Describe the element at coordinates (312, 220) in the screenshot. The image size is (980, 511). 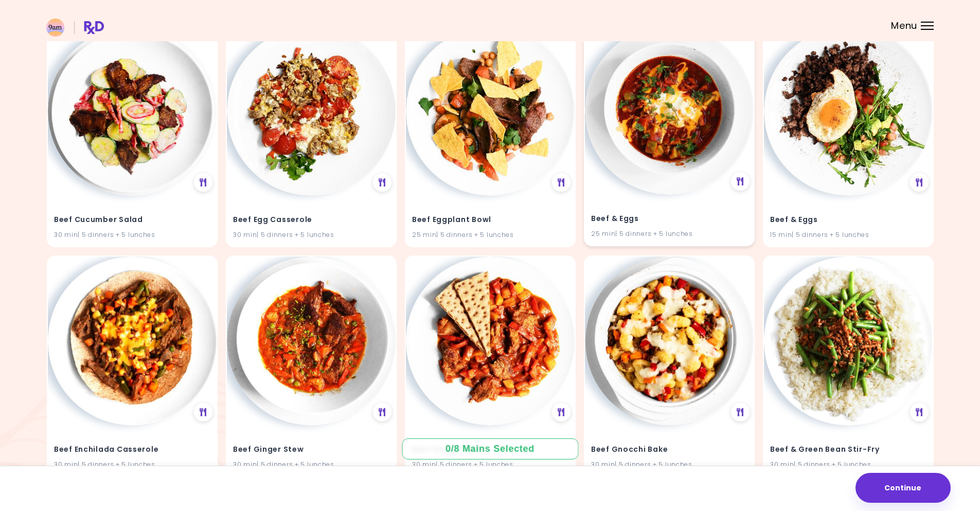
I see `h4: Beef Egg Casserole` at that location.